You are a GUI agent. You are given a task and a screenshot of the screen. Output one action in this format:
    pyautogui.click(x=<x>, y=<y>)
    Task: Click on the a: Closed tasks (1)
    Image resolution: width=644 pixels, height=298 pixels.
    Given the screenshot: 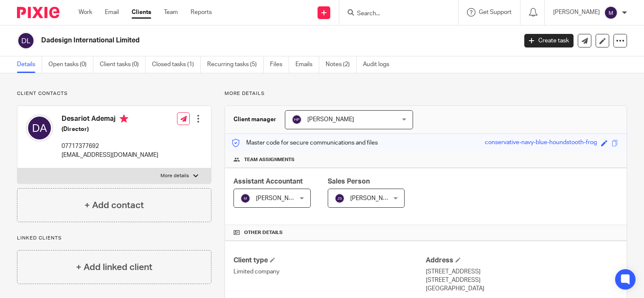 What is the action you would take?
    pyautogui.click(x=176, y=65)
    